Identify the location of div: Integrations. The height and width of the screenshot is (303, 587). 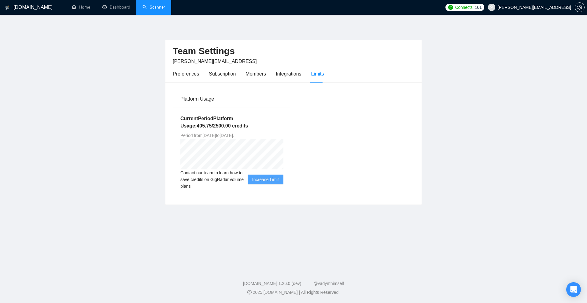
(288, 74).